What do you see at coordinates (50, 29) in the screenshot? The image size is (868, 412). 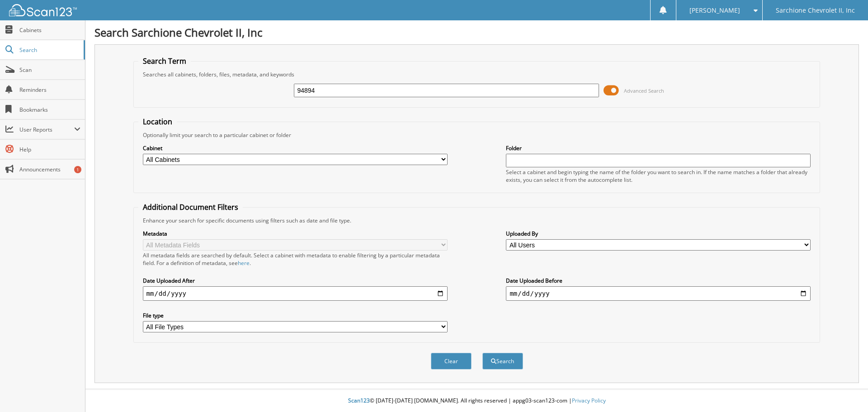 I see `span: Cabinets` at bounding box center [50, 29].